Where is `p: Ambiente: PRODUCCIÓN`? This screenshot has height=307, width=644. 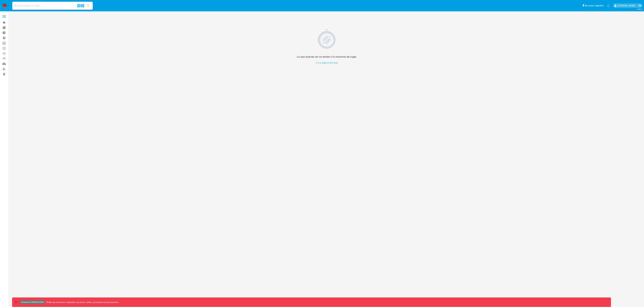
p: Ambiente: PRODUCCIÓN is located at coordinates (32, 302).